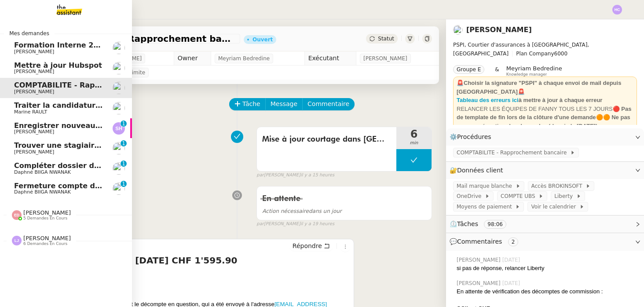 This screenshot has height=307, width=644. I want to click on span: 6, so click(414, 134).